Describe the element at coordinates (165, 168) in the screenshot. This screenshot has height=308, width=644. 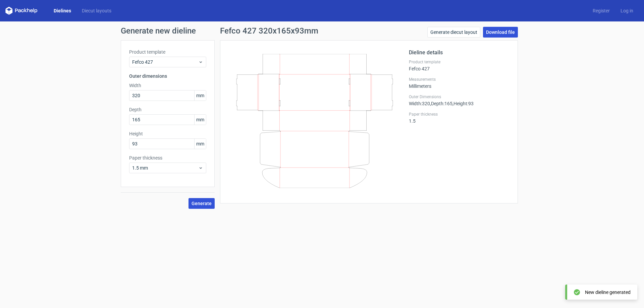
I see `span: 1.5 mm` at that location.